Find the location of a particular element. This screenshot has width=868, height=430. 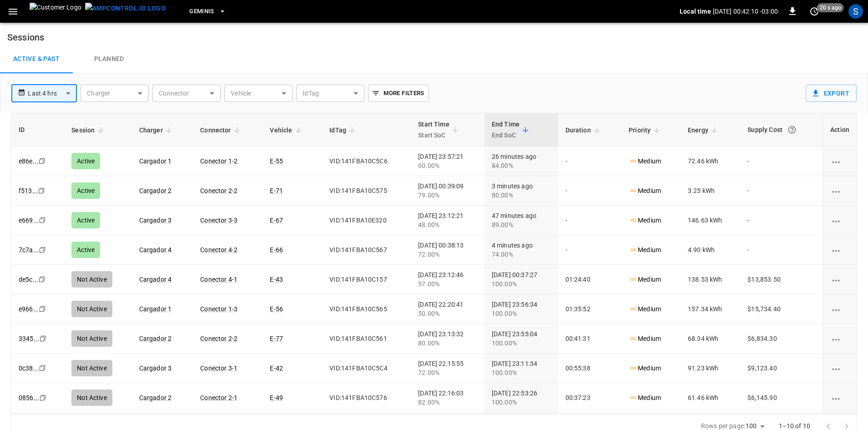

div: 4 minutes ago is located at coordinates (521, 250).